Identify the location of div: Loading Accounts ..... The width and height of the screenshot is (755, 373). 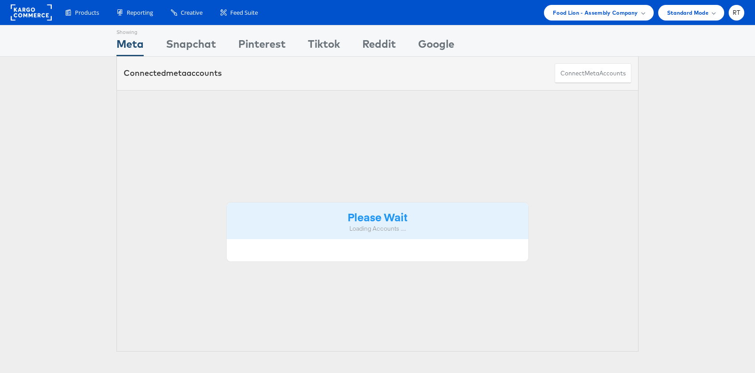
(377, 228).